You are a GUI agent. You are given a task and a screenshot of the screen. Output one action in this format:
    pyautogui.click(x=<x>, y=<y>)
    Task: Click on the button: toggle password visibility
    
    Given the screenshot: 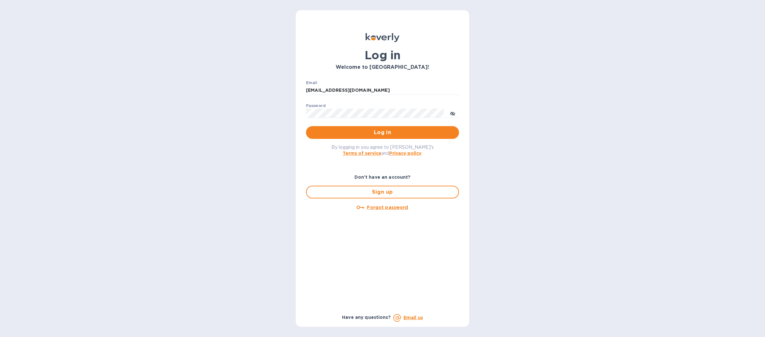 What is the action you would take?
    pyautogui.click(x=453, y=113)
    